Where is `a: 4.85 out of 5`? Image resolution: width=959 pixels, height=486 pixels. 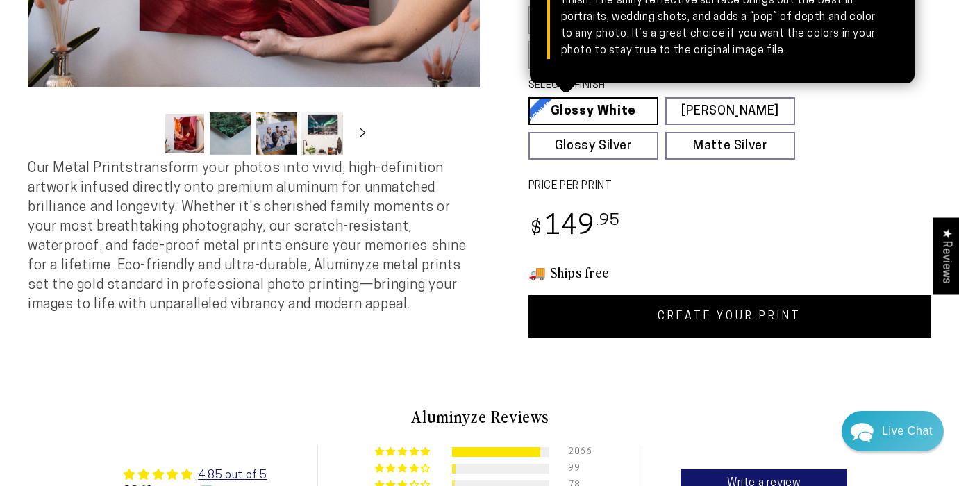 a: 4.85 out of 5 is located at coordinates (233, 476).